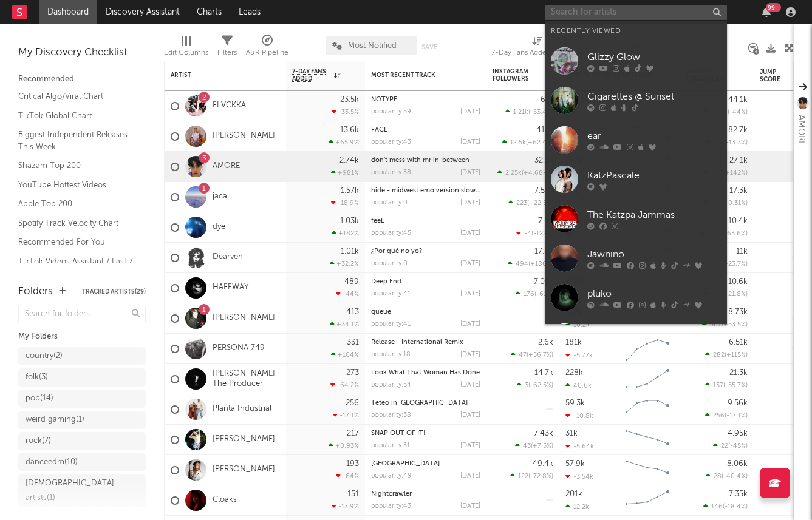 The image size is (812, 520). What do you see at coordinates (350, 251) in the screenshot?
I see `div: 1.01k` at bounding box center [350, 251].